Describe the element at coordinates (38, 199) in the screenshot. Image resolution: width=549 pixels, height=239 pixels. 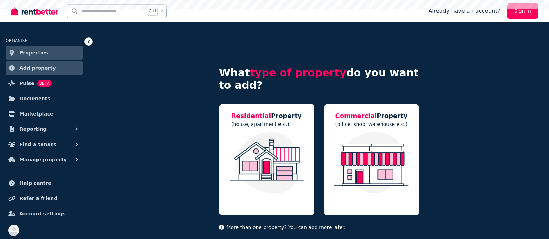
I see `span: Refer a friend` at that location.